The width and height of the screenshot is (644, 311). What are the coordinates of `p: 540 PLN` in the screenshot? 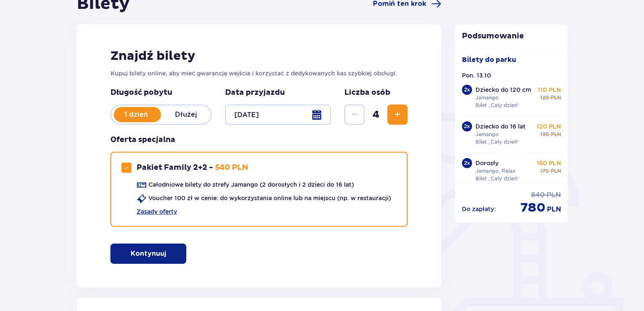 It's located at (232, 167).